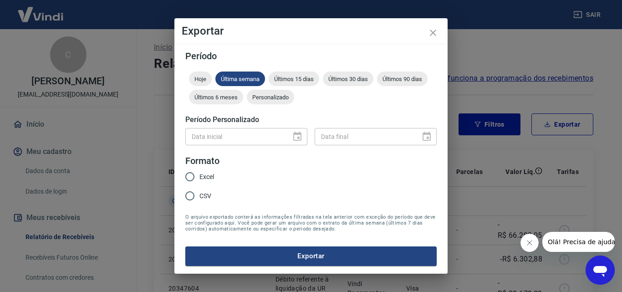  Describe the element at coordinates (271, 97) in the screenshot. I see `span: Personalizado` at that location.